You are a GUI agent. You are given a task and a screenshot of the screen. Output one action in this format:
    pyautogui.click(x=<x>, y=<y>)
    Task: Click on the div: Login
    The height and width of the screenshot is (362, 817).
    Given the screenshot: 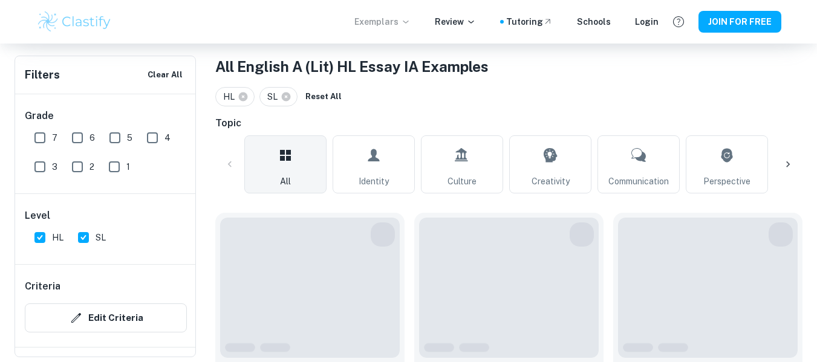 What is the action you would take?
    pyautogui.click(x=646, y=22)
    